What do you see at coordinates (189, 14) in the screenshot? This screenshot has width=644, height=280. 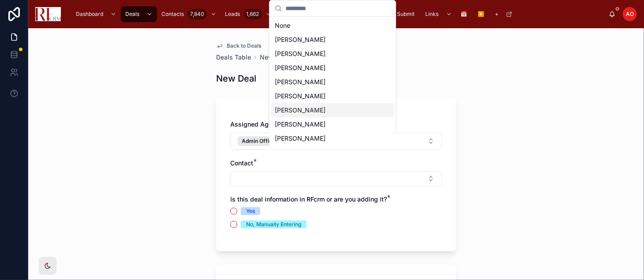 I see `a: Contacts7,840` at bounding box center [189, 14].